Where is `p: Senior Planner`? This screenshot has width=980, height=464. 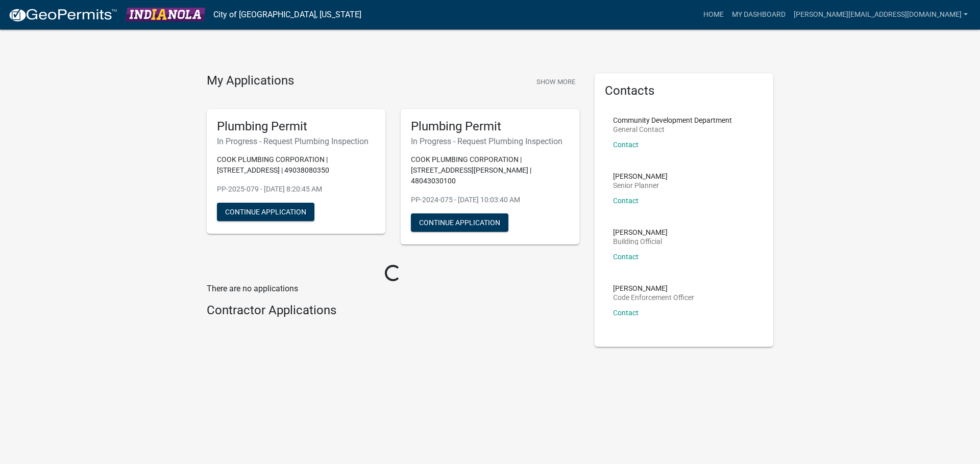
p: Senior Planner is located at coordinates (639, 186).